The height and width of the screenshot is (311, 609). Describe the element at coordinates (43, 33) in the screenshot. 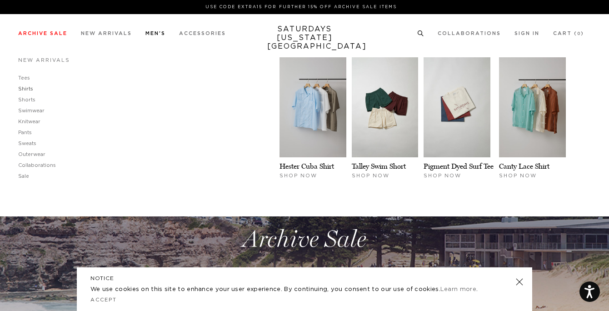

I see `a: Archive Sale` at that location.